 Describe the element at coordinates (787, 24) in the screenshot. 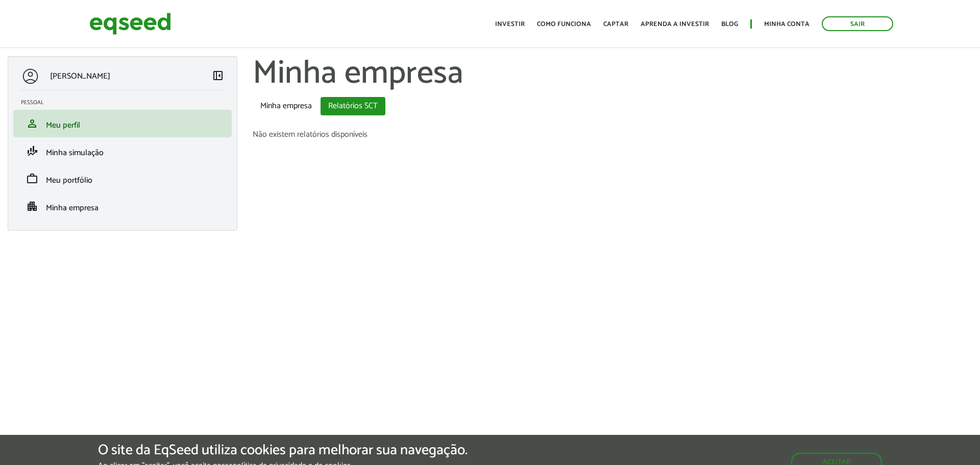

I see `a: Minha conta` at that location.